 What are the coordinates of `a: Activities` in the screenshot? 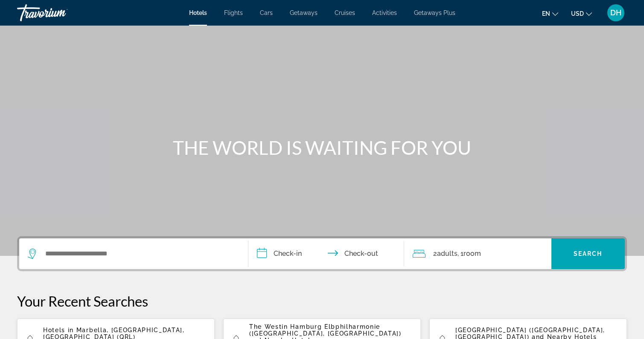 It's located at (385, 13).